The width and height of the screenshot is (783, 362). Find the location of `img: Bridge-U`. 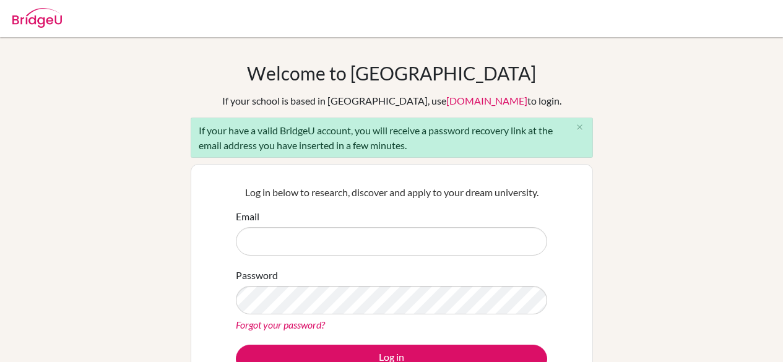

img: Bridge-U is located at coordinates (37, 18).